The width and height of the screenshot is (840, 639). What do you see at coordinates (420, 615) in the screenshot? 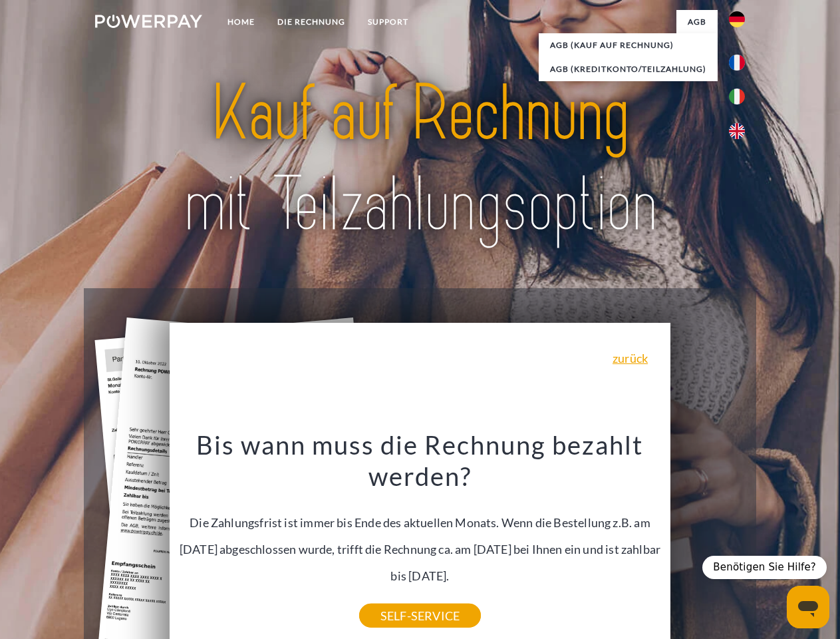
I see `a: SELF-SERVICE` at bounding box center [420, 615].